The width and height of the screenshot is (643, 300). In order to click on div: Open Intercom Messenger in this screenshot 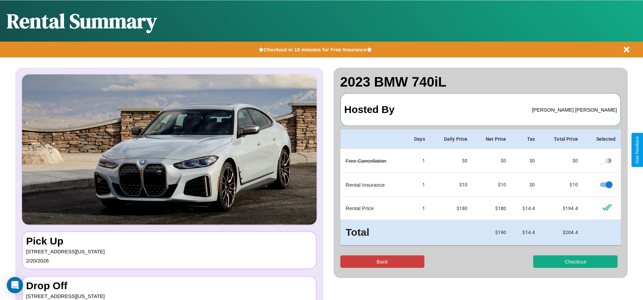, I will do `click(15, 286)`.